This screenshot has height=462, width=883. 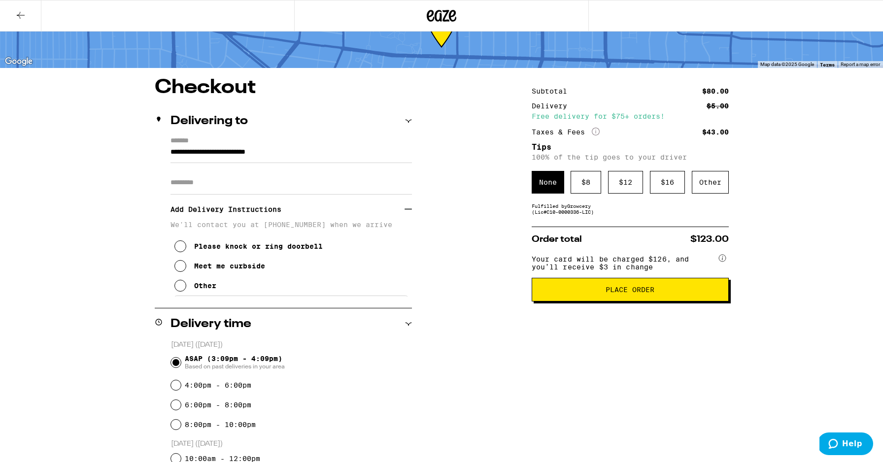 I want to click on p: 100% of the tip goes to your driver, so click(x=630, y=157).